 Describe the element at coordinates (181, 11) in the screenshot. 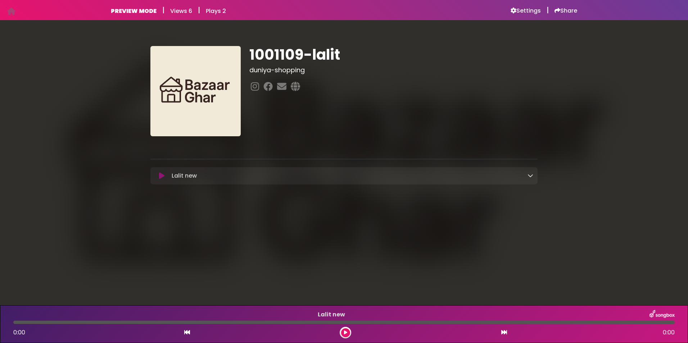

I see `h6: Views 6` at that location.